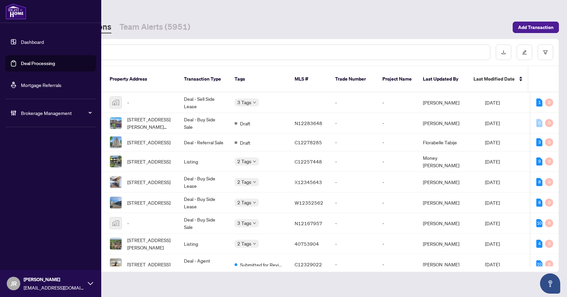 The height and width of the screenshot is (297, 567). What do you see at coordinates (539, 244) in the screenshot?
I see `div: 4` at bounding box center [539, 244].